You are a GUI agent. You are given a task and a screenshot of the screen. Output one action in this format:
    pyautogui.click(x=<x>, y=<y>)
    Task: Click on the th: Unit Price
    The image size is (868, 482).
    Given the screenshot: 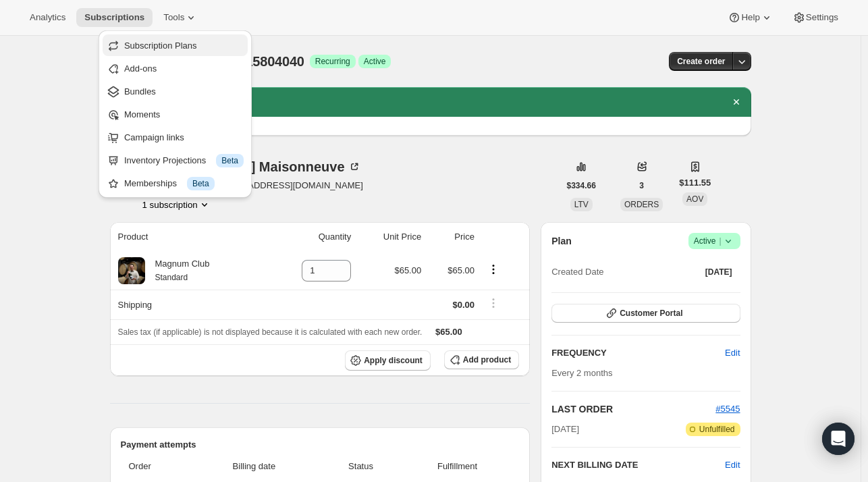 What is the action you would take?
    pyautogui.click(x=390, y=237)
    